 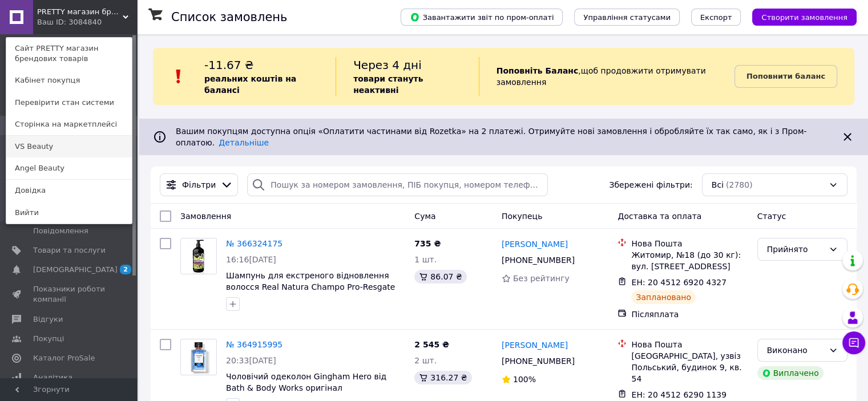 I want to click on button: Управління статусами, so click(x=627, y=17).